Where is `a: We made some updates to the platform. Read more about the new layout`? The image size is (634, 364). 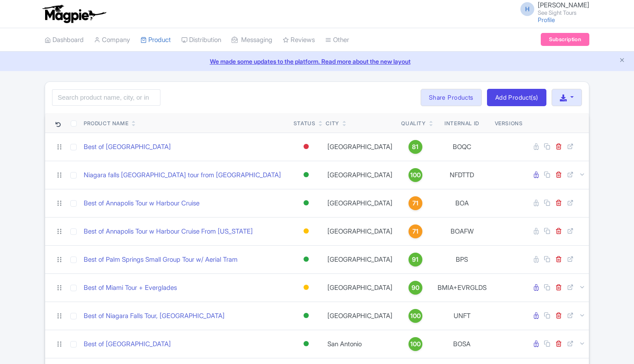 a: We made some updates to the platform. Read more about the new layout is located at coordinates (317, 61).